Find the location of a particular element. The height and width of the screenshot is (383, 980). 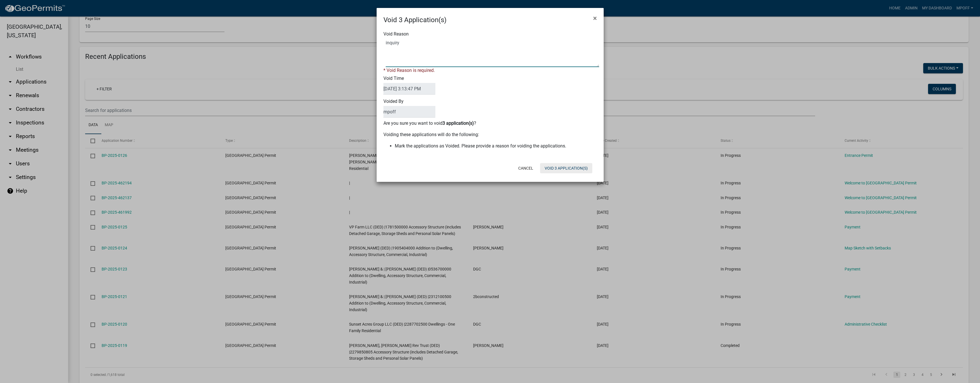

h4: Void 3 Application(s) is located at coordinates (415, 20).